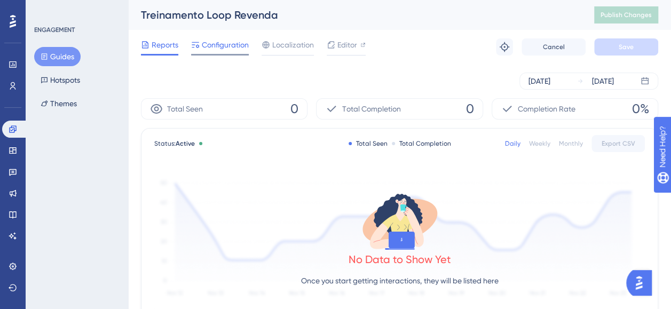 This screenshot has width=671, height=309. I want to click on button: Themes, so click(59, 104).